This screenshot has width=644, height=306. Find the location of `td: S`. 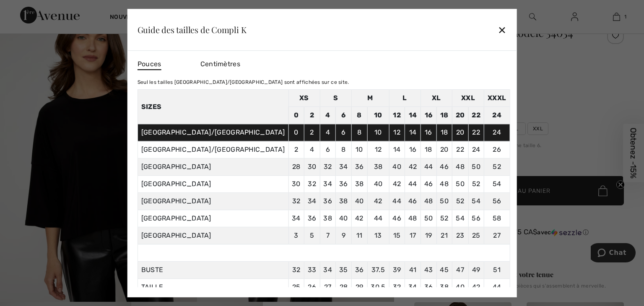

td: S is located at coordinates (335, 98).